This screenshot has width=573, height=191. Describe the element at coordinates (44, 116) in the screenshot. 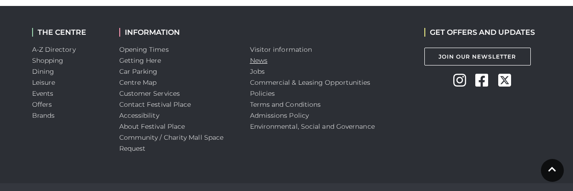

I see `a: Brands` at that location.